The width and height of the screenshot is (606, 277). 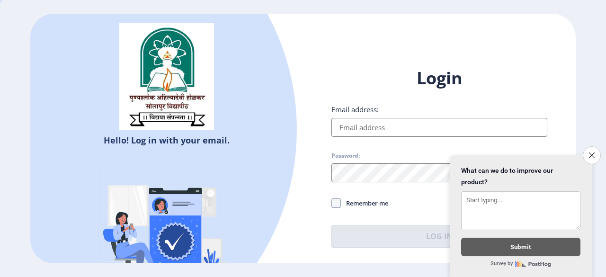 What do you see at coordinates (346, 156) in the screenshot?
I see `label: Password:` at bounding box center [346, 156].